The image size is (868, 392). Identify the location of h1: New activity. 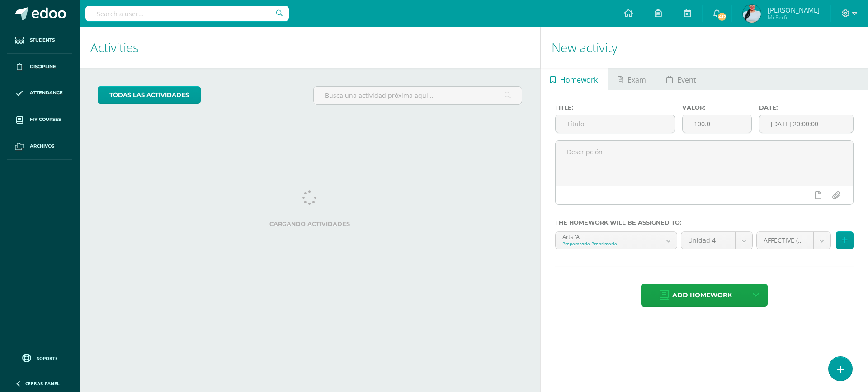
(704, 48).